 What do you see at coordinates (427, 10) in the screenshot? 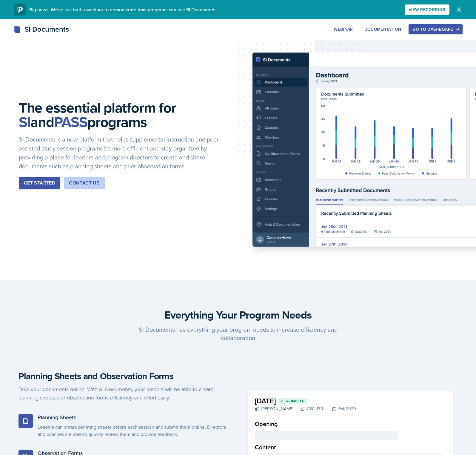
I see `button: View Recording` at bounding box center [427, 10].